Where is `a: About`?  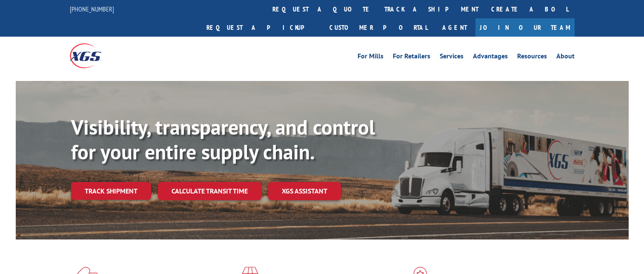 a: About is located at coordinates (565, 58).